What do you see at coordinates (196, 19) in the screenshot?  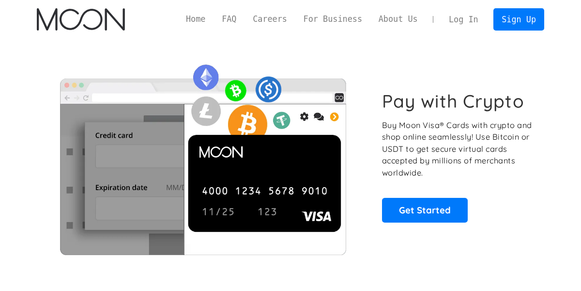 I see `a: Home` at bounding box center [196, 19].